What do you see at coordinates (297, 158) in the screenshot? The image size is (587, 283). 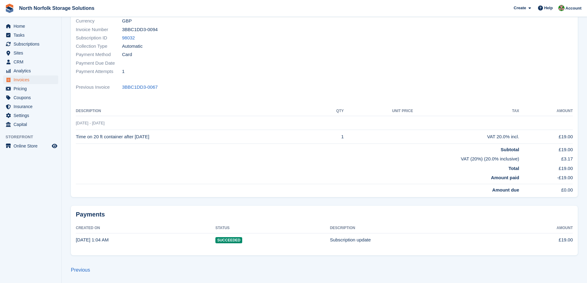 I see `td: VAT (20%) (20.0% inclusive)` at bounding box center [297, 158].